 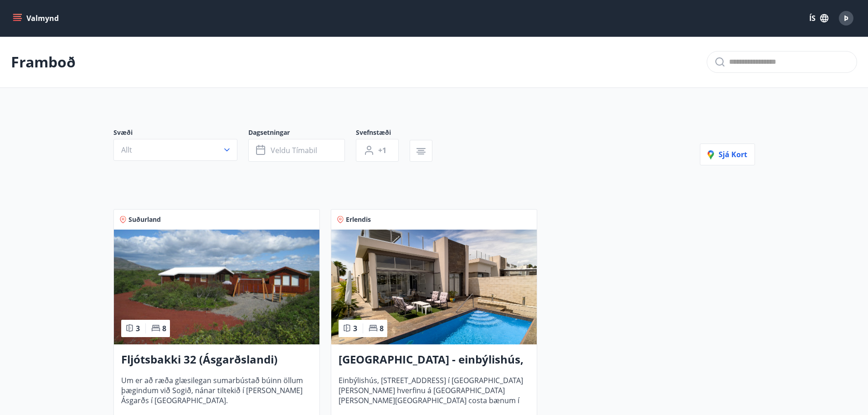 I want to click on span: Erlendis, so click(x=358, y=219).